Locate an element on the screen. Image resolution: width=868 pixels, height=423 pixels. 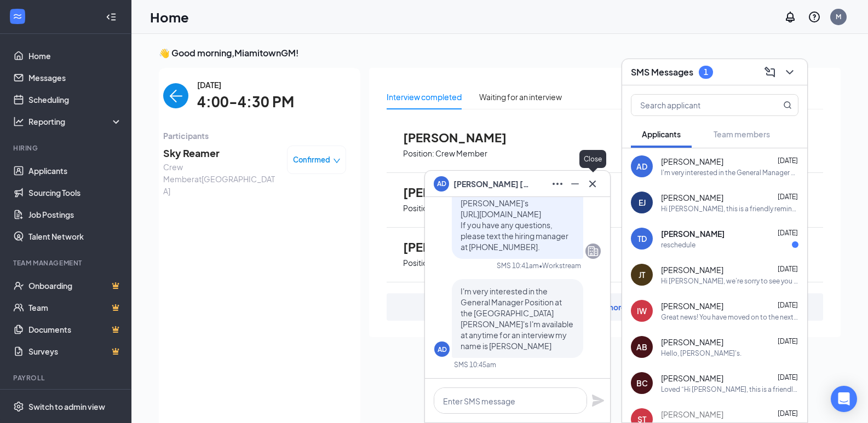
svg: ComposeMessage is located at coordinates (770, 72).